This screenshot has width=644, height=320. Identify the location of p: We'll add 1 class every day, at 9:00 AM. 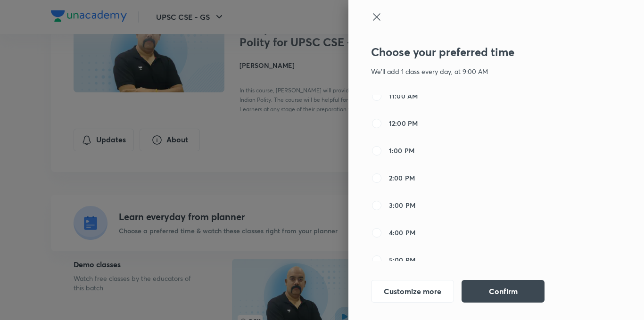
(469, 71).